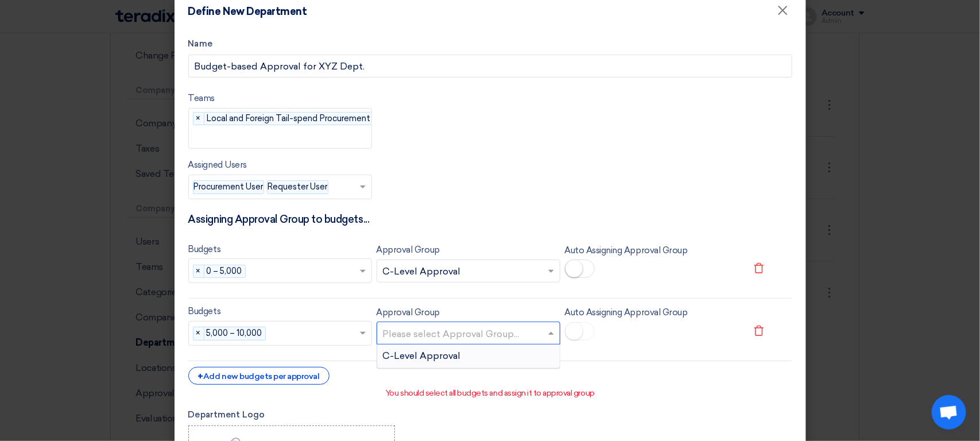  What do you see at coordinates (949, 413) in the screenshot?
I see `div: Open chat` at bounding box center [949, 413].